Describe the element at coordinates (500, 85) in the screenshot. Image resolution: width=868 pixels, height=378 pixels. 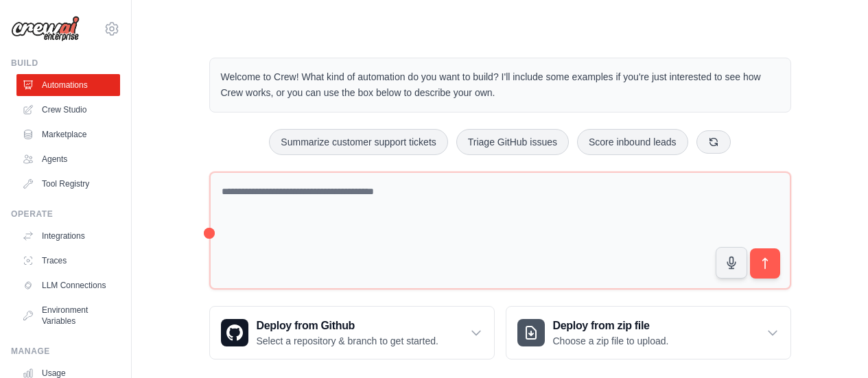
I see `p: Welcome to Crew! What kind of automation do you want to build? I'll include some examples if you'...` at that location.